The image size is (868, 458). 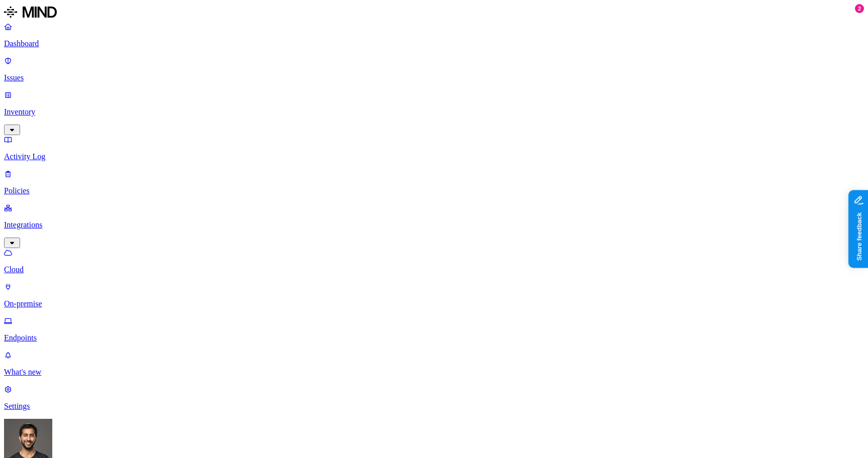 I want to click on a: MIND, so click(x=434, y=13).